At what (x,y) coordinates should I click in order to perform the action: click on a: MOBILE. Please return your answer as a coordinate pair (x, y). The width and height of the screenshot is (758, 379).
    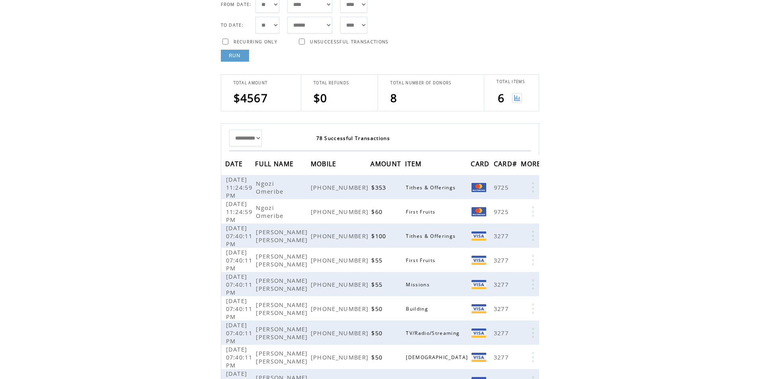
    Looking at the image, I should click on (325, 164).